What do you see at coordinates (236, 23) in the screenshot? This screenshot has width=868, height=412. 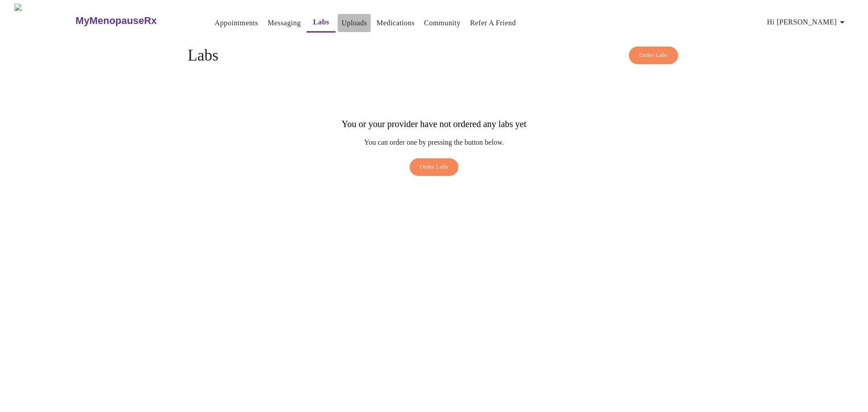 I see `a: Appointments` at bounding box center [236, 23].